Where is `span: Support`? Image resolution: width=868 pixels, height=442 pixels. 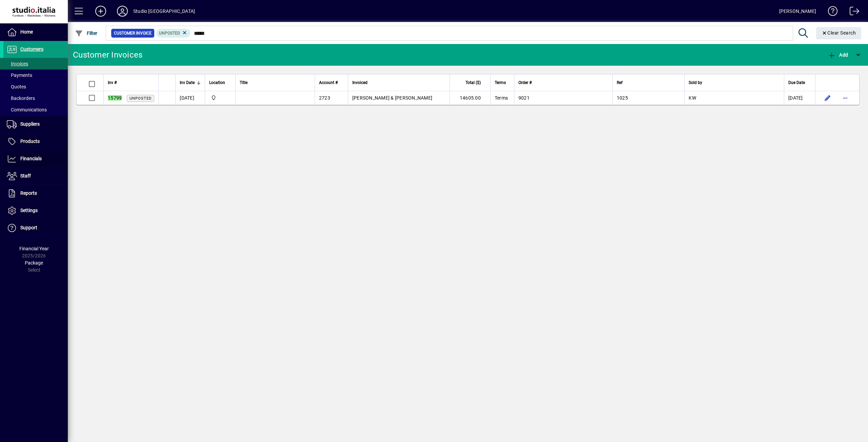
span: Support is located at coordinates (29, 228).